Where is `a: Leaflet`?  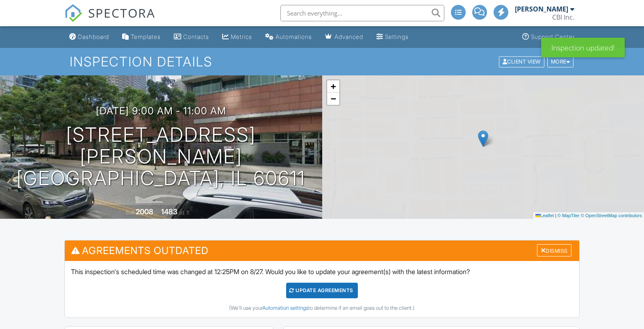 a: Leaflet is located at coordinates (544, 215).